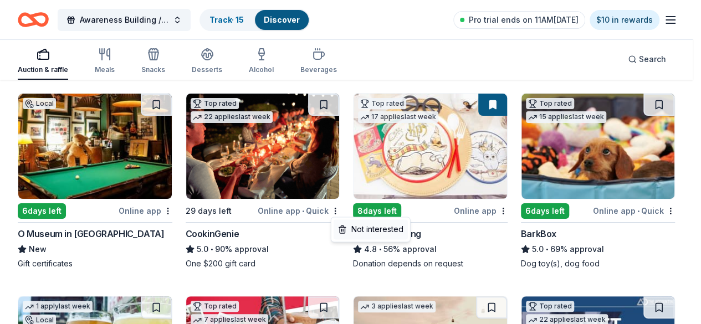 The width and height of the screenshot is (701, 324). I want to click on div: 1 apply last week, so click(58, 306).